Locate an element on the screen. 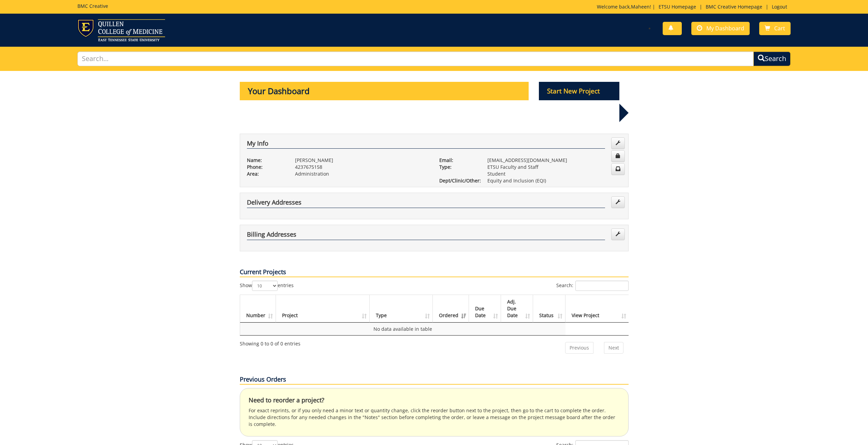 The height and width of the screenshot is (445, 868). a: Next is located at coordinates (614, 348).